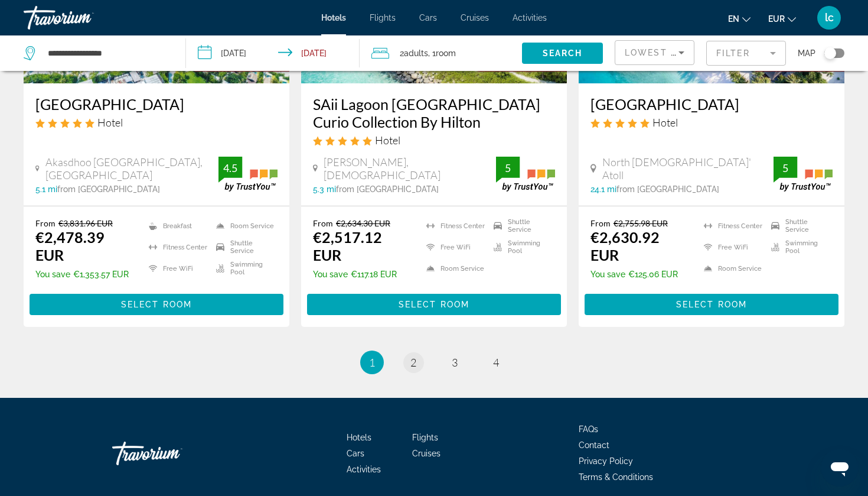  Describe the element at coordinates (440, 53) in the screenshot. I see `button: Travelers: 2 adults, 0 children` at that location.